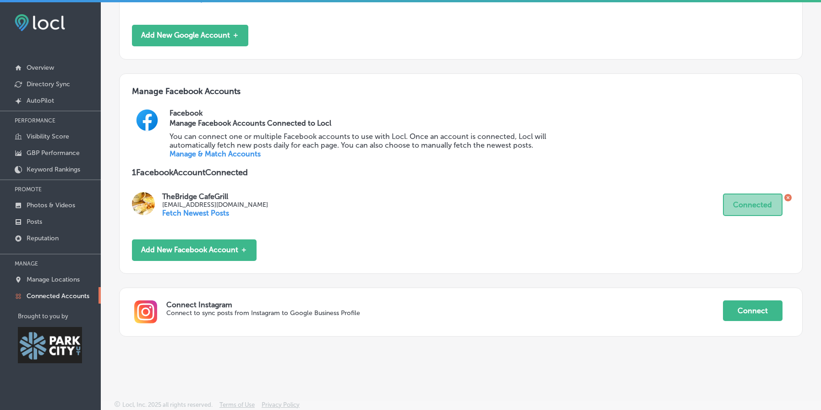  What do you see at coordinates (215, 213) in the screenshot?
I see `p: Fetch Newest Posts` at bounding box center [215, 213].